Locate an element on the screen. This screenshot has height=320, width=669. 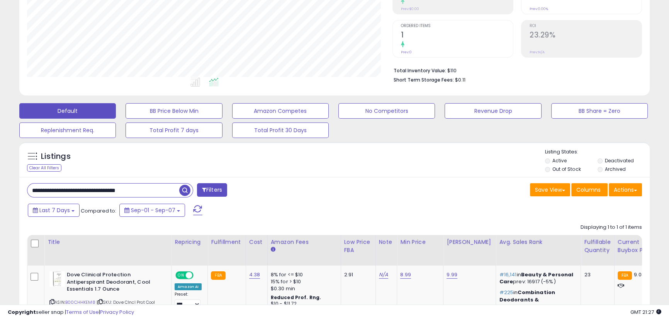
span: #16,141 is located at coordinates (507, 274).